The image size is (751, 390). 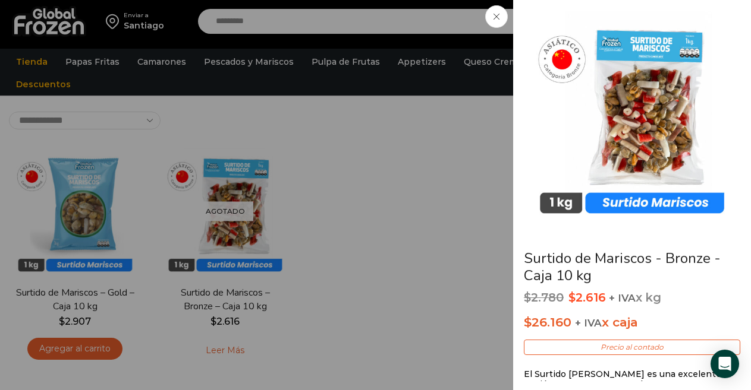 I want to click on div: Open Intercom Messenger, so click(x=724, y=364).